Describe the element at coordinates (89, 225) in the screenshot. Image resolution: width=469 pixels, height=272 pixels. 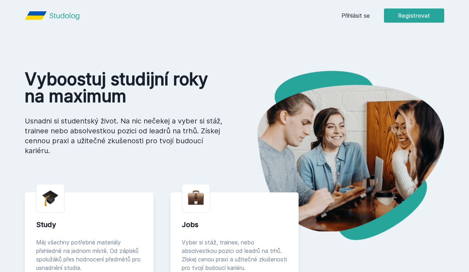
I see `div: Study` at that location.